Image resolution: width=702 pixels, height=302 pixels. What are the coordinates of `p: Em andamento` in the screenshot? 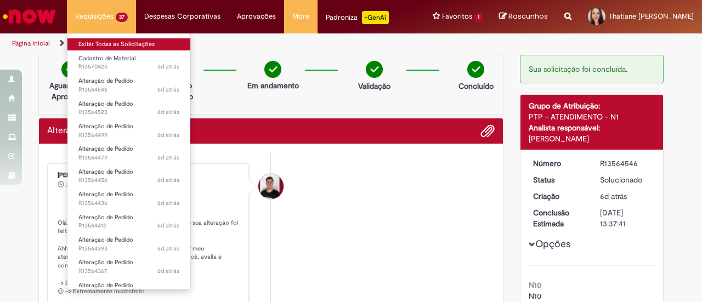 It's located at (273, 86).